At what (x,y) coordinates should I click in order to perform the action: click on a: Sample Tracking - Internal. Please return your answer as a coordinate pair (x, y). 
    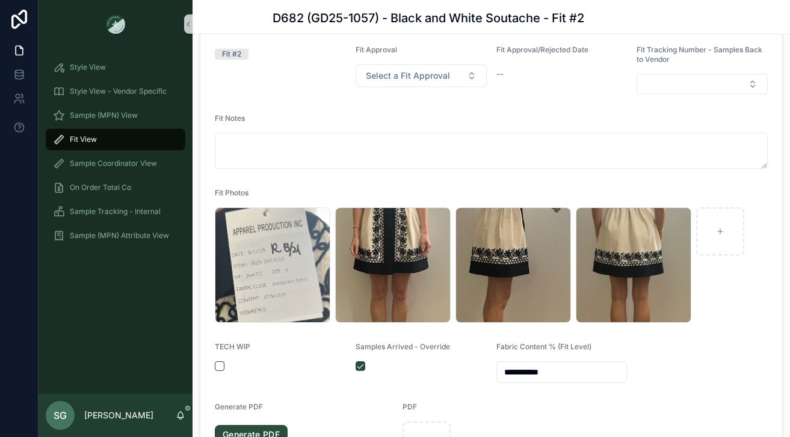
    Looking at the image, I should click on (116, 212).